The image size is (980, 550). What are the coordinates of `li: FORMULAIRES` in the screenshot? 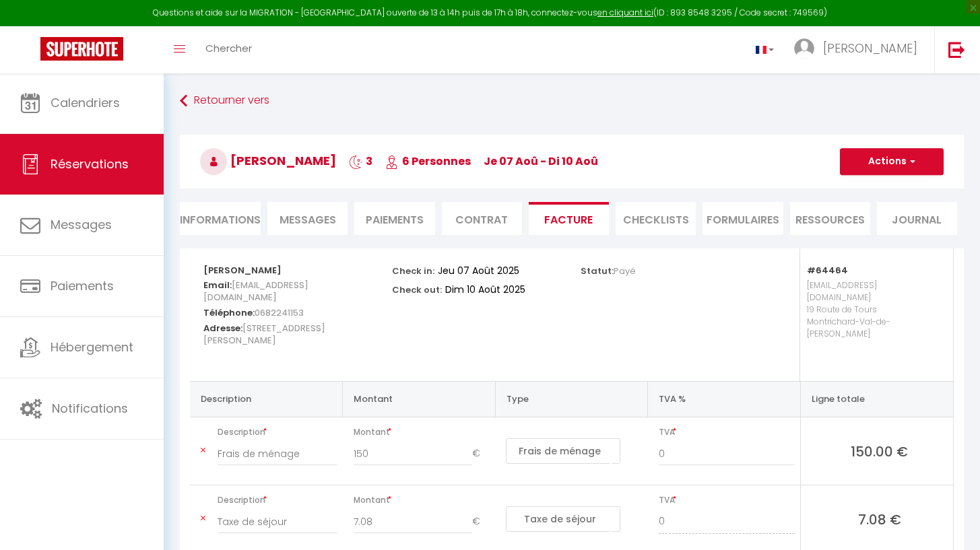 It's located at (742, 218).